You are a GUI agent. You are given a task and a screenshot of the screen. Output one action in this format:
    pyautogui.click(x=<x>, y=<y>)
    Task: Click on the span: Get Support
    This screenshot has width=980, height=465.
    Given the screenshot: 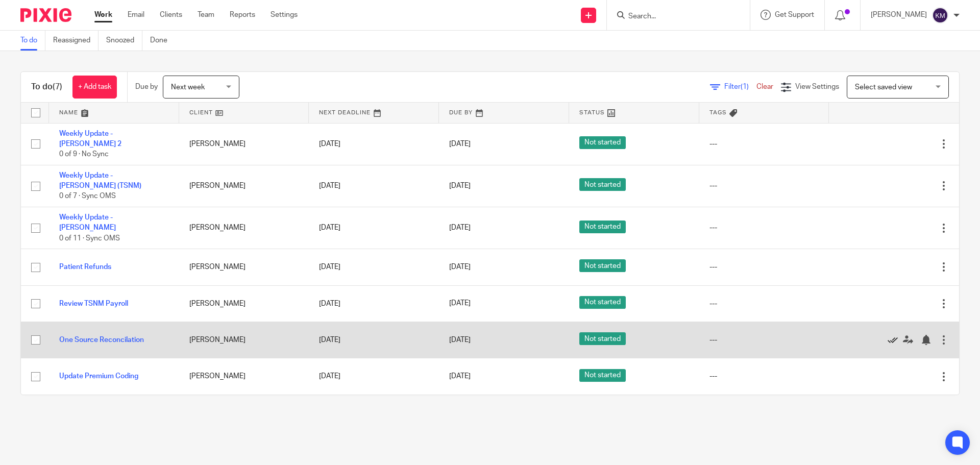 What is the action you would take?
    pyautogui.click(x=794, y=15)
    